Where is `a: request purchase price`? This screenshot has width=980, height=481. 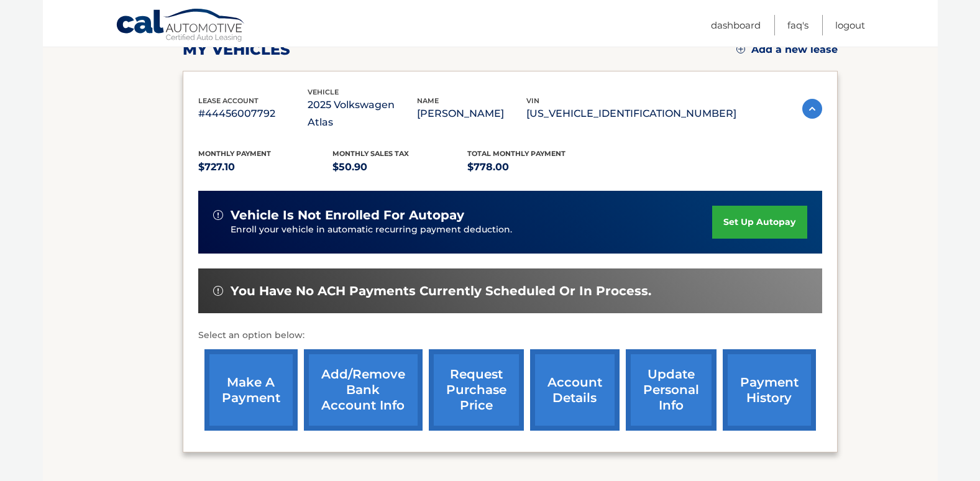 a: request purchase price is located at coordinates (476, 390).